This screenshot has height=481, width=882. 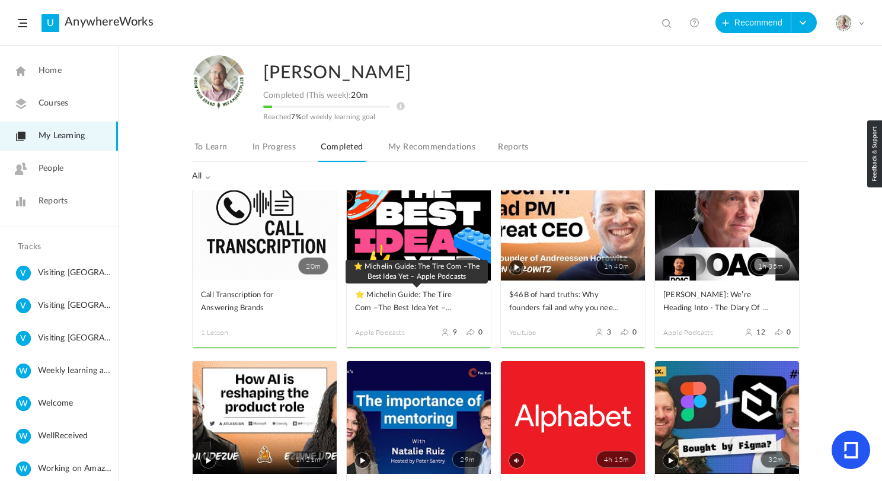 I want to click on button: Recommend, so click(x=754, y=23).